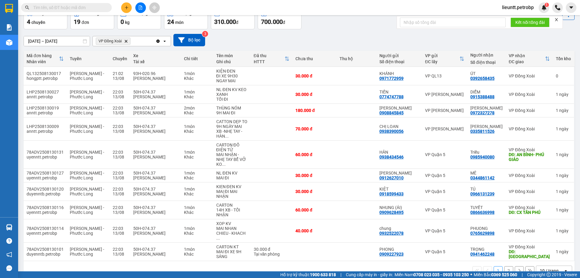  Describe the element at coordinates (399, 73) in the screenshot. I see `div: KHÁNH` at that location.